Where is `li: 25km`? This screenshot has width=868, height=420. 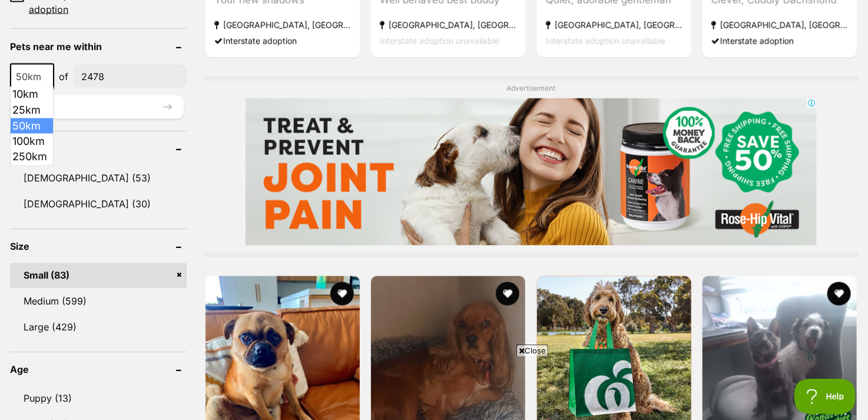 li: 25km is located at coordinates (31, 110).